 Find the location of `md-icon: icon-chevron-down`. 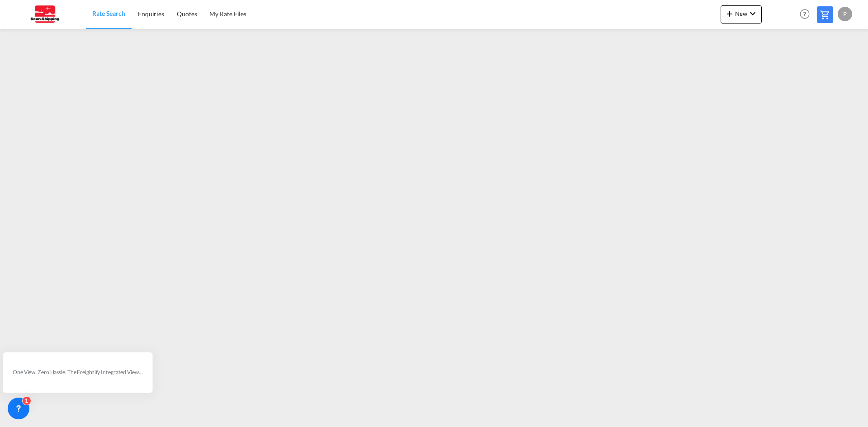

md-icon: icon-chevron-down is located at coordinates (753, 13).